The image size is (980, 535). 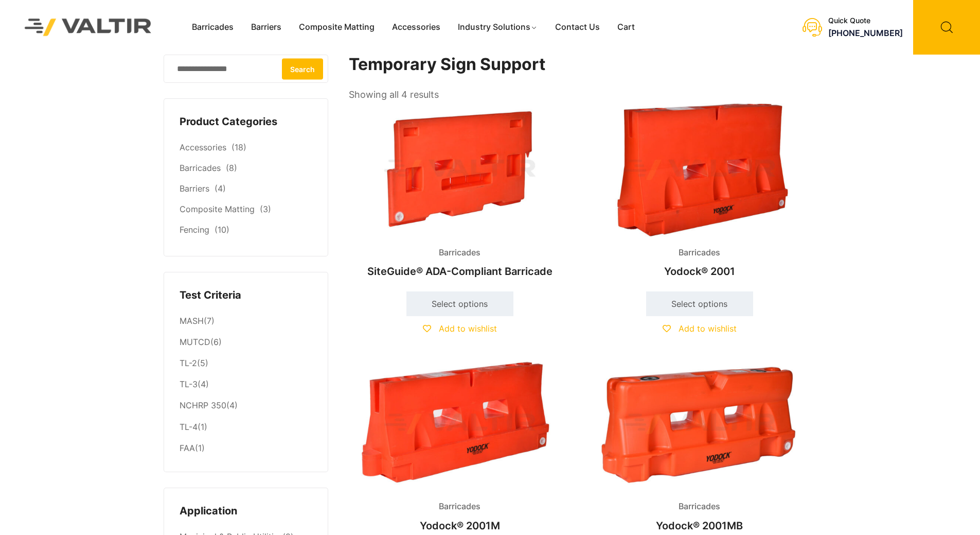 I want to click on img: Valtir Rentals, so click(x=87, y=27).